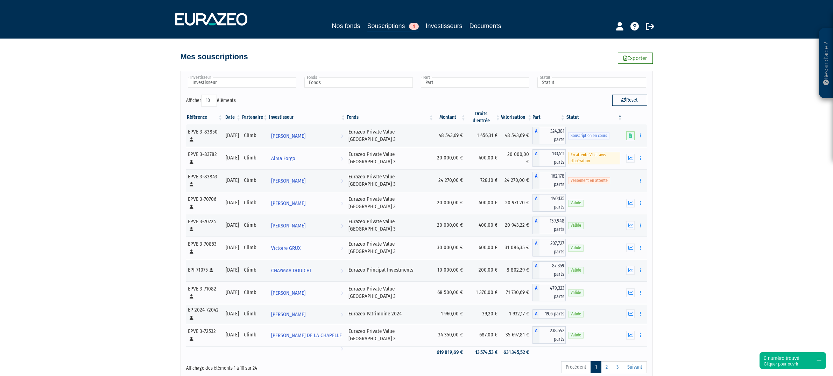 This screenshot has height=376, width=833. Describe the element at coordinates (484, 270) in the screenshot. I see `td: 200,00 €` at that location.